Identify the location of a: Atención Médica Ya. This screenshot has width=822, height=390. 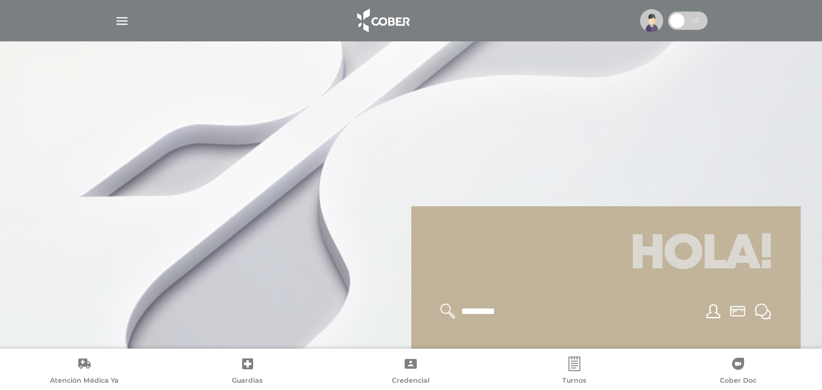
(84, 372).